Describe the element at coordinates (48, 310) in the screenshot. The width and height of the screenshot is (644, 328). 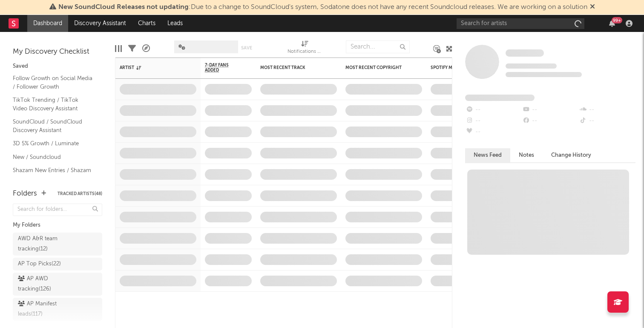
I see `div: AP Manifest leads ( 117 )` at that location.